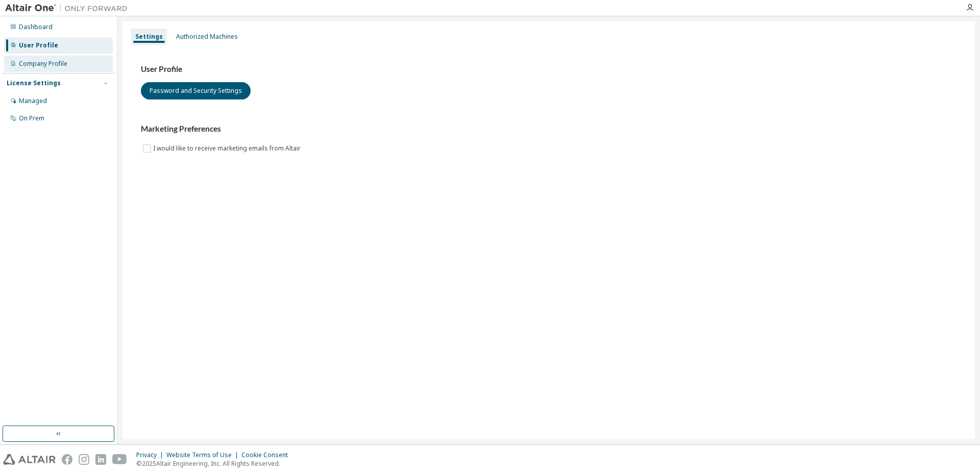 This screenshot has height=474, width=980. Describe the element at coordinates (207, 37) in the screenshot. I see `div: Authorized Machines` at that location.